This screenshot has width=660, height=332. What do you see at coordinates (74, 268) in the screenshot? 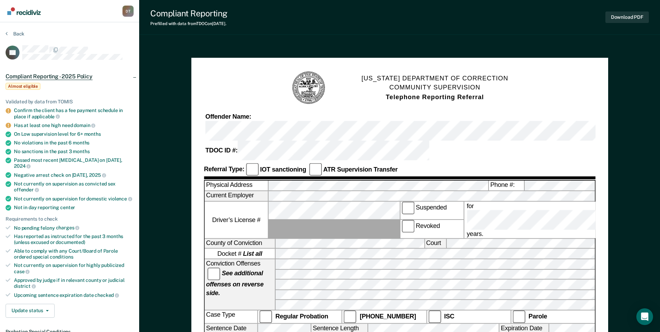
I see `div: Not currently on supervision for highly publicized` at bounding box center [74, 268].